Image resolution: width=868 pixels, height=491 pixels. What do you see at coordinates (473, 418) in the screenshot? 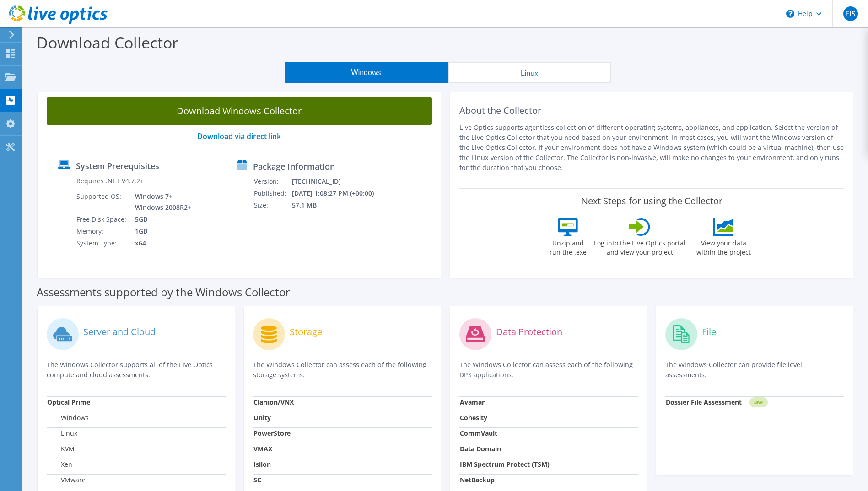
I see `strong: Cohesity` at bounding box center [473, 418].